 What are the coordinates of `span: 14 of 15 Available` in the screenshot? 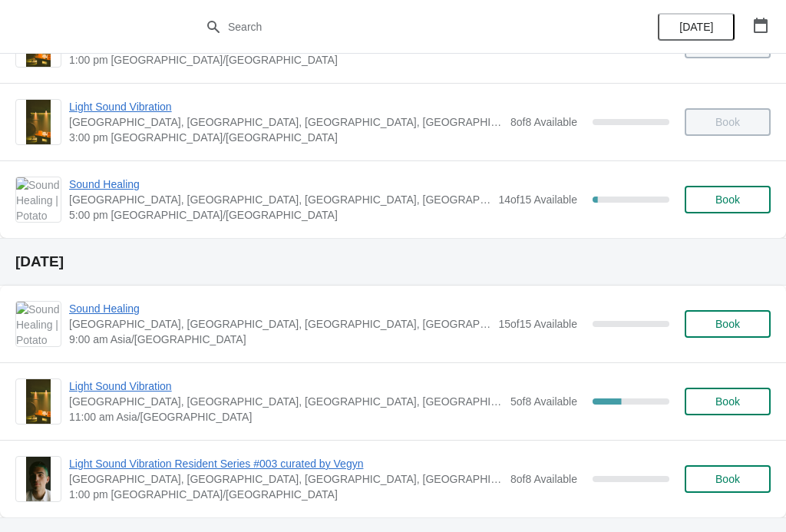 It's located at (537, 199).